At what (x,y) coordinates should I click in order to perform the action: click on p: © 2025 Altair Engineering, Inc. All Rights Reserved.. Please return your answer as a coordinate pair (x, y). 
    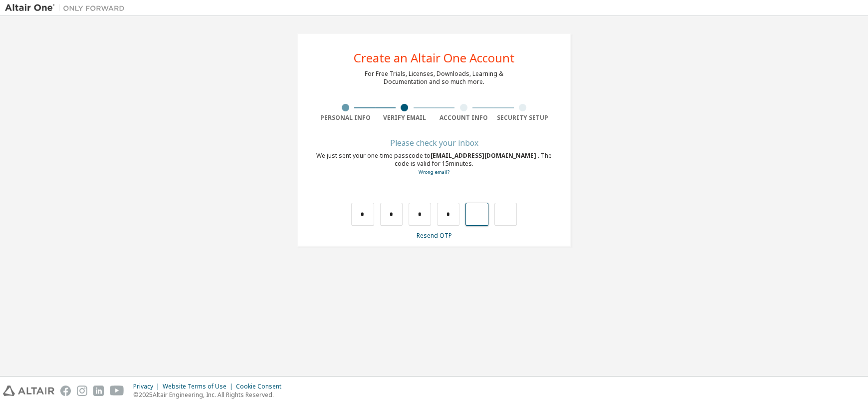
    Looking at the image, I should click on (210, 395).